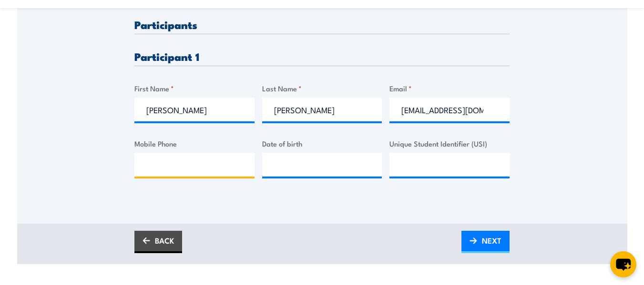 The height and width of the screenshot is (285, 644). What do you see at coordinates (159, 242) in the screenshot?
I see `a: BACK` at bounding box center [159, 242].